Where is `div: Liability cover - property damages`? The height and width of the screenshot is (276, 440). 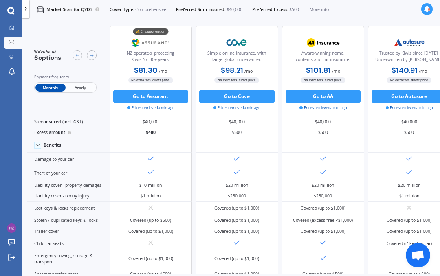 div: Liability cover - property damages is located at coordinates (68, 186).